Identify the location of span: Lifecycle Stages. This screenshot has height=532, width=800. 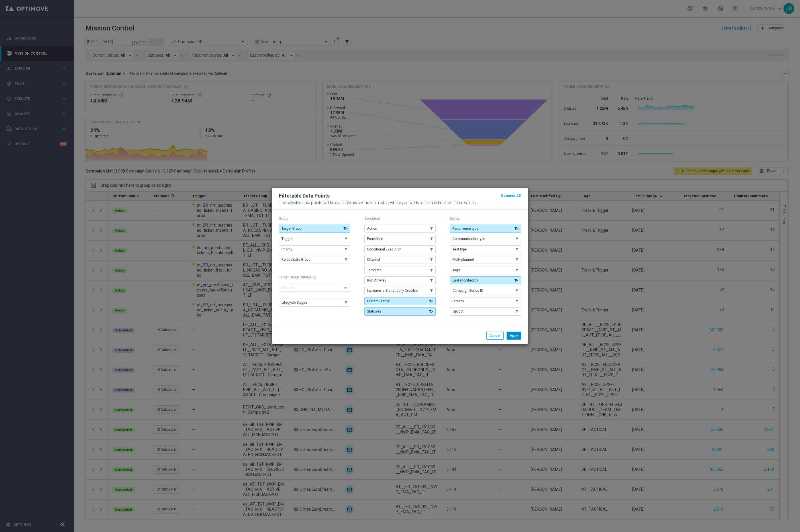
(295, 303).